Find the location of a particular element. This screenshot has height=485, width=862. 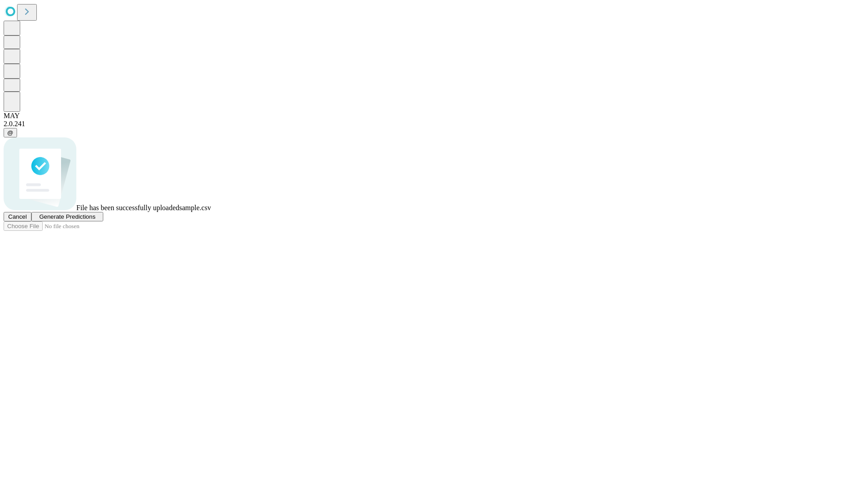

div: 2.0.241 is located at coordinates (431, 124).